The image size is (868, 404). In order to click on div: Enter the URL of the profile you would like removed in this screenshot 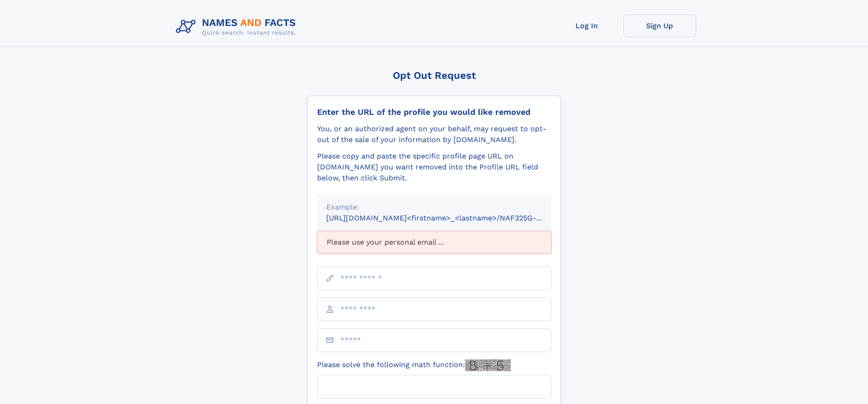, I will do `click(434, 112)`.